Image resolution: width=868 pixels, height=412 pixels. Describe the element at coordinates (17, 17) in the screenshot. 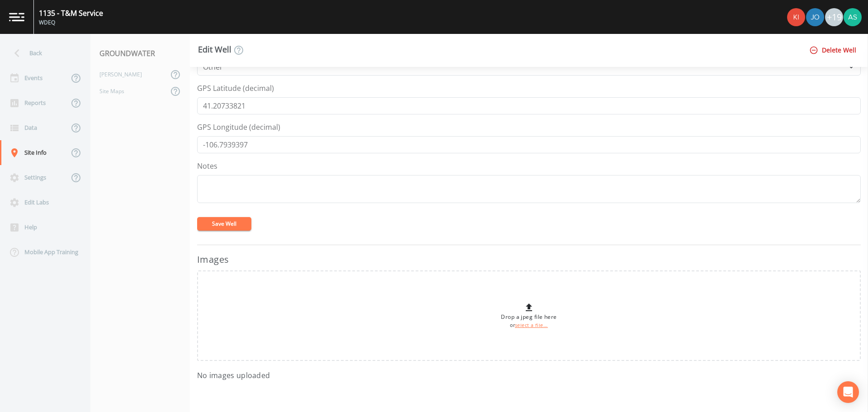

I see `img: logo` at that location.